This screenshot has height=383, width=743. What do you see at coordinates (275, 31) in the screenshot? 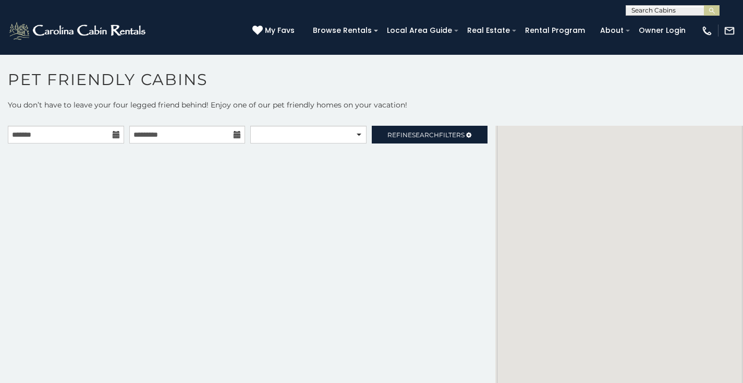
I see `a: My Favs` at bounding box center [275, 31].